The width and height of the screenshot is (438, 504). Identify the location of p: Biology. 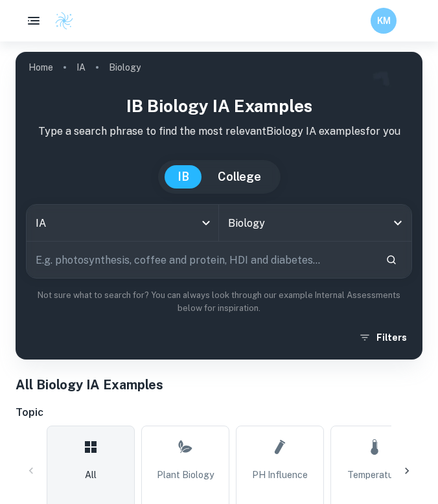
(124, 67).